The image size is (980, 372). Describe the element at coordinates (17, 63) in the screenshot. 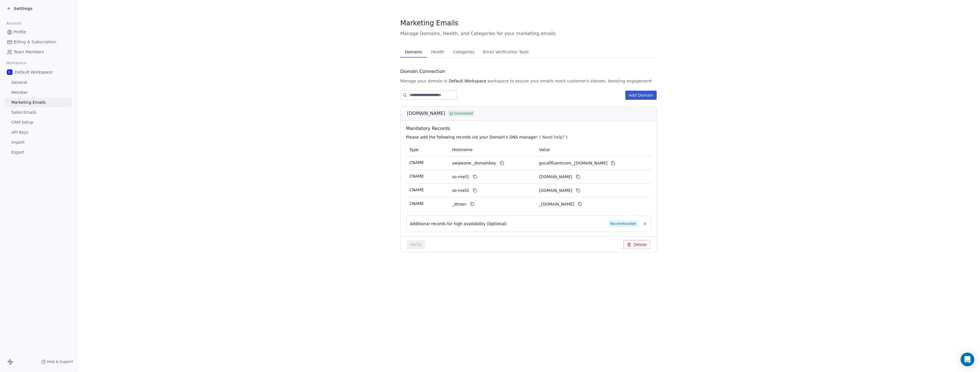

I see `span: Workspace` at that location.